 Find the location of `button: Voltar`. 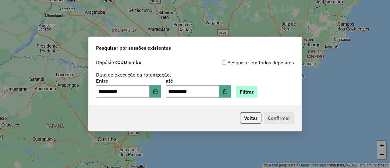

button: Voltar is located at coordinates (251, 118).